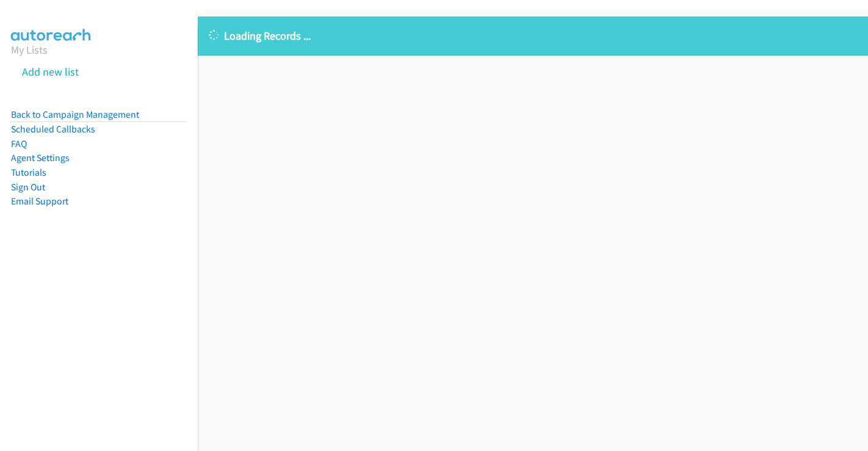  Describe the element at coordinates (75, 114) in the screenshot. I see `a: Back to Campaign Management` at that location.